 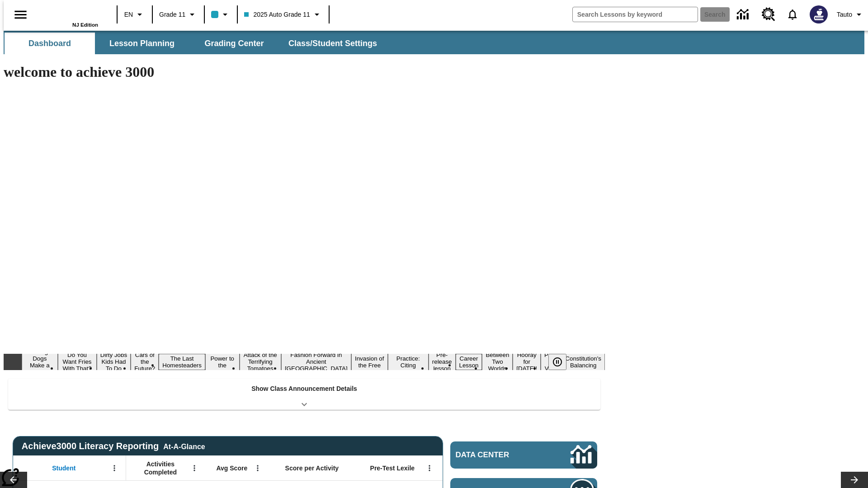 What do you see at coordinates (818, 15) in the screenshot?
I see `img: Avatar` at bounding box center [818, 15].